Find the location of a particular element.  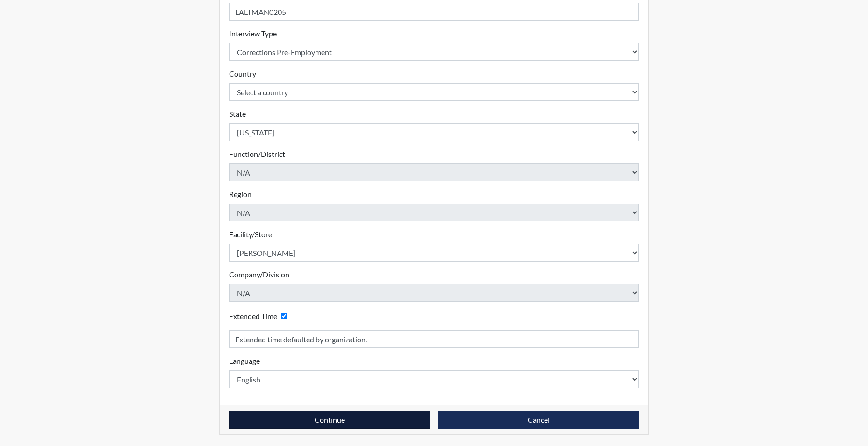

label: Language is located at coordinates (244, 361).